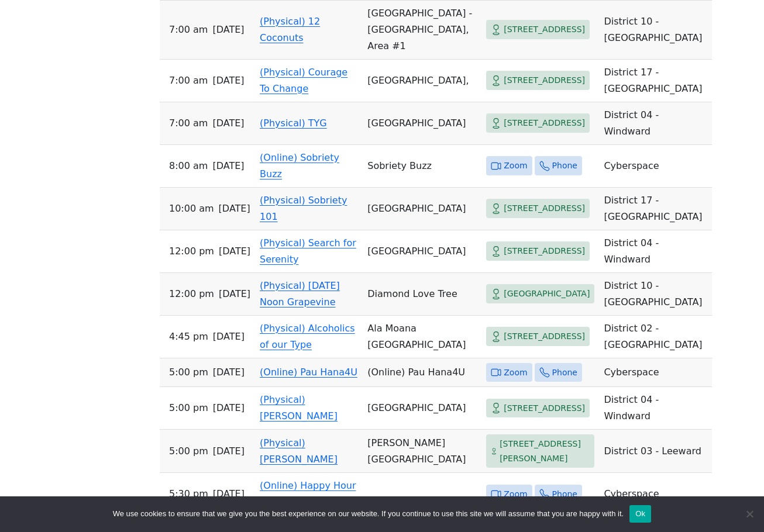 The width and height of the screenshot is (764, 532). I want to click on td: (Online) Pau Hana4U, so click(422, 373).